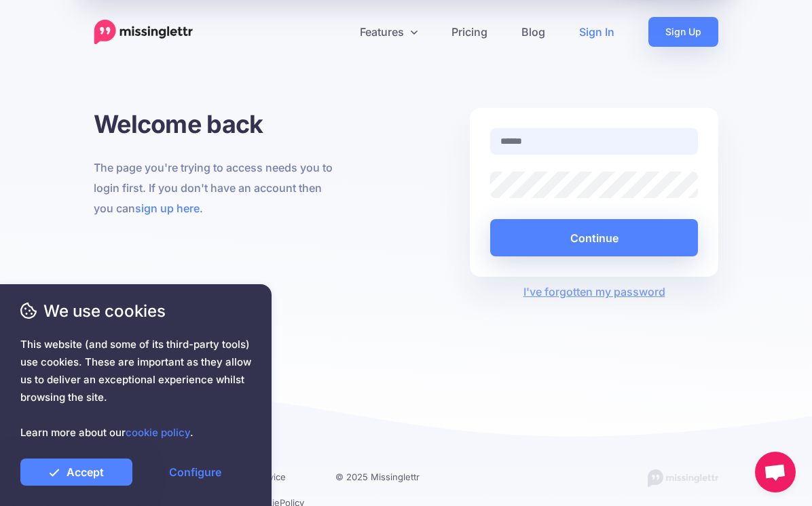  Describe the element at coordinates (386, 476) in the screenshot. I see `li: © 2025 Missinglettr` at that location.